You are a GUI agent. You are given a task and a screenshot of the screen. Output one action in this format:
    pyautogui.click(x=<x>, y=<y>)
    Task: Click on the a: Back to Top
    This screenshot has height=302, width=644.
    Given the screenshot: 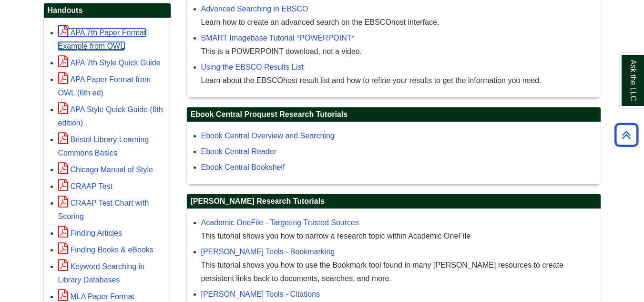 What is the action you would take?
    pyautogui.click(x=626, y=135)
    